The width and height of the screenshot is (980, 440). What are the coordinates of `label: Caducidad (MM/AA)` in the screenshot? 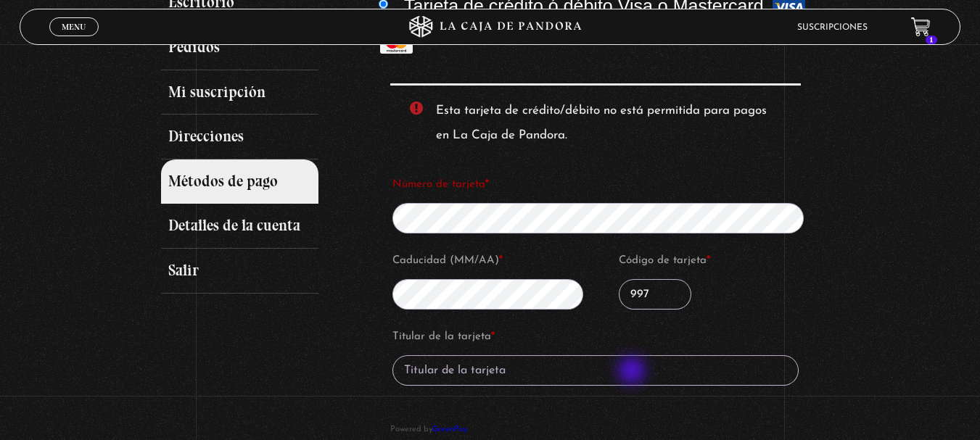 It's located at (491, 261).